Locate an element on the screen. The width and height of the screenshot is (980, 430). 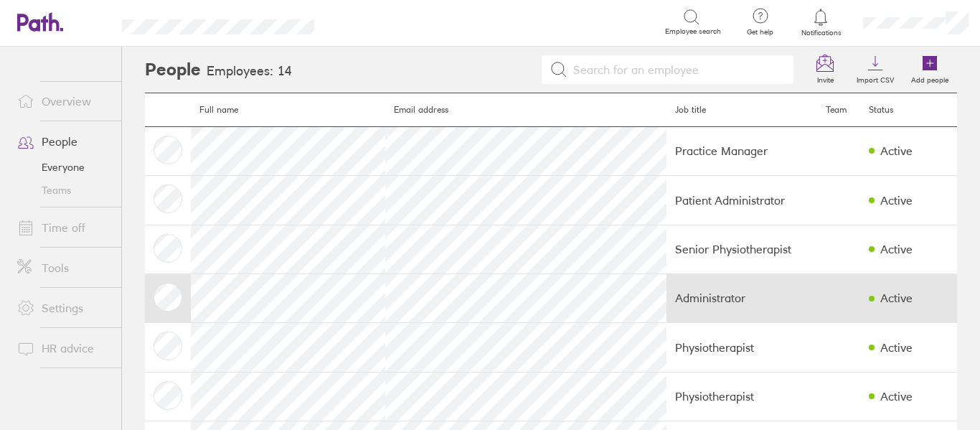
div: Search is located at coordinates (371, 22).